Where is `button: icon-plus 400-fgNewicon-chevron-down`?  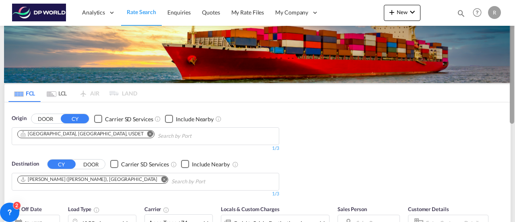 button: icon-plus 400-fgNewicon-chevron-down is located at coordinates (402, 13).